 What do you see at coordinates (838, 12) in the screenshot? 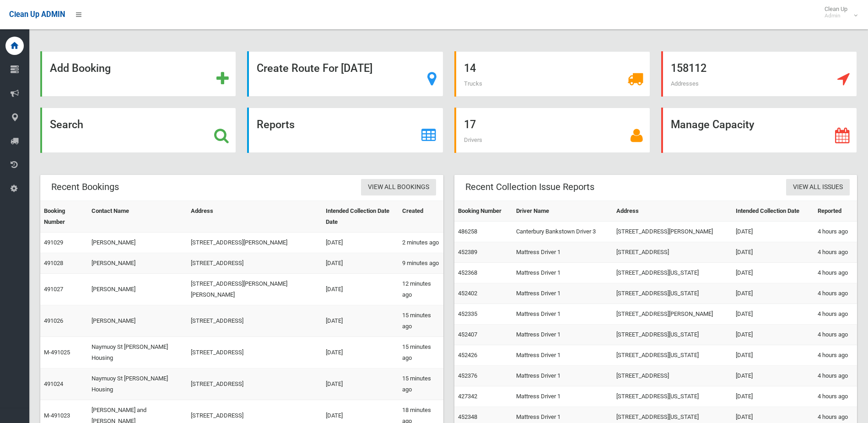
I see `span: Clean Up` at bounding box center [838, 12].